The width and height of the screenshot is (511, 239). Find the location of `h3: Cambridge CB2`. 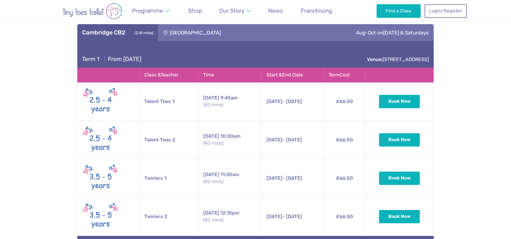

h3: Cambridge CB2 is located at coordinates (118, 33).